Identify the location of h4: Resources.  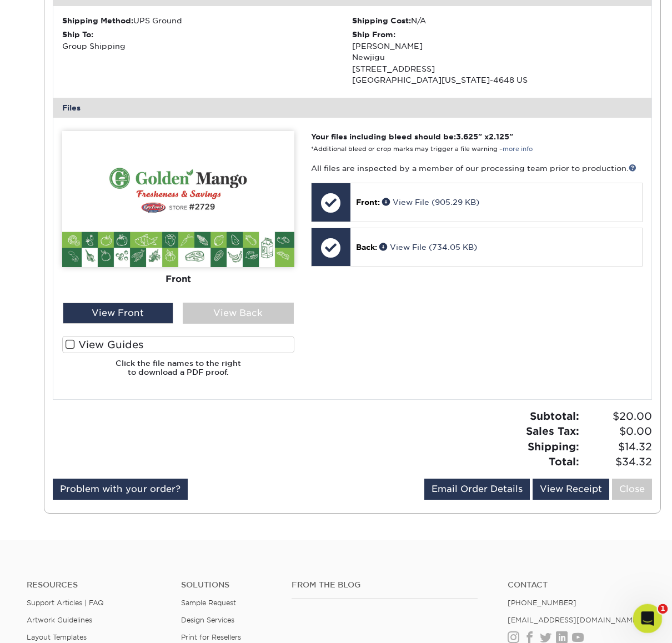
(96, 585).